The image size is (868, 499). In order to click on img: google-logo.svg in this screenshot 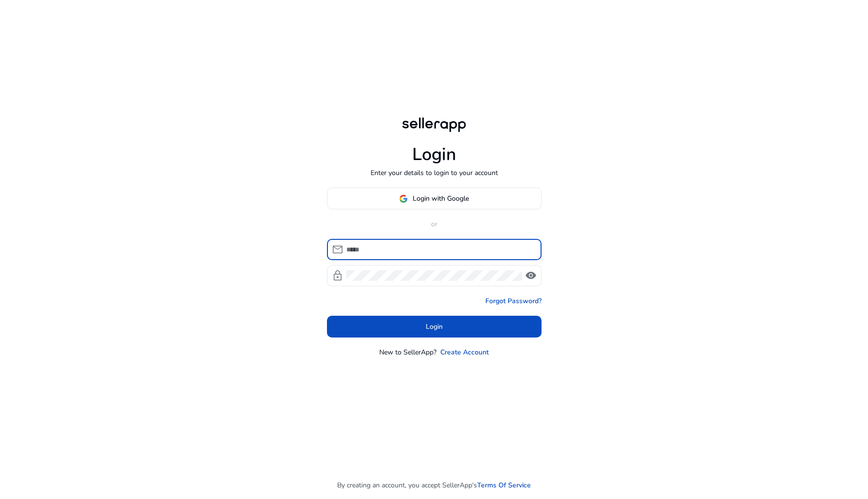, I will do `click(404, 199)`.